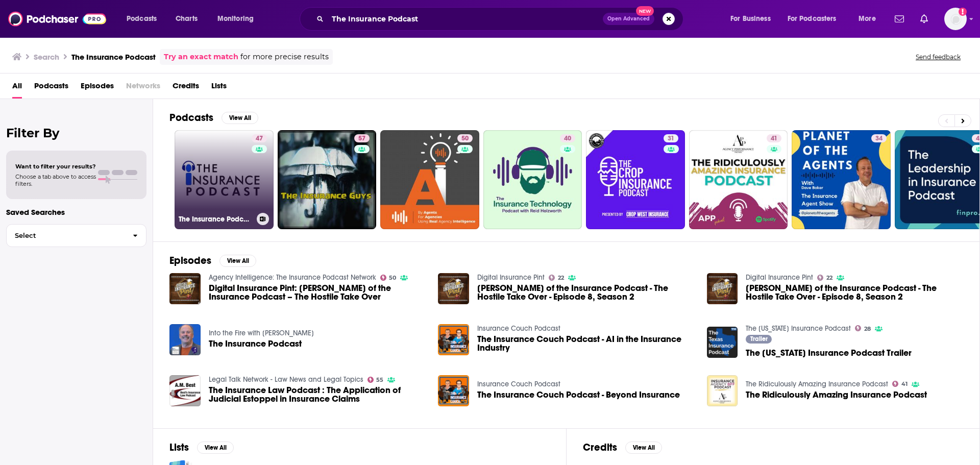 The image size is (980, 465). Describe the element at coordinates (185, 390) in the screenshot. I see `img: The Insurance Law Podcast : The Application of Judicial Estoppel in Insurance Claims` at that location.